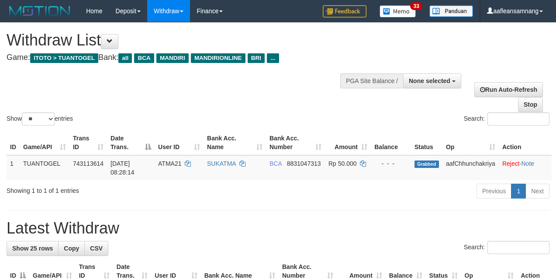 The height and width of the screenshot is (279, 556). Describe the element at coordinates (125, 58) in the screenshot. I see `span: all` at that location.